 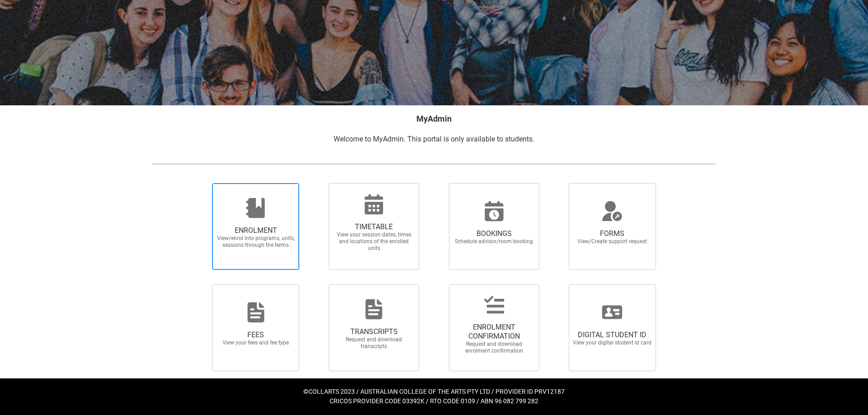 What do you see at coordinates (434, 119) in the screenshot?
I see `h2: MyAdmin` at bounding box center [434, 119].